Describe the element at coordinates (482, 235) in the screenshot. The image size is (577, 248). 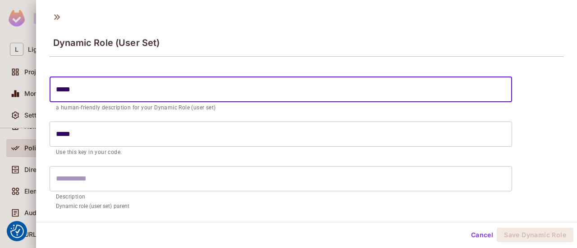
I see `button: Cancel` at that location.